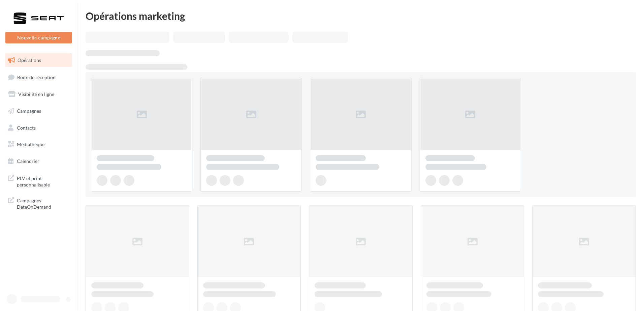 This screenshot has width=644, height=311. What do you see at coordinates (29, 111) in the screenshot?
I see `span: Campagnes` at bounding box center [29, 111].